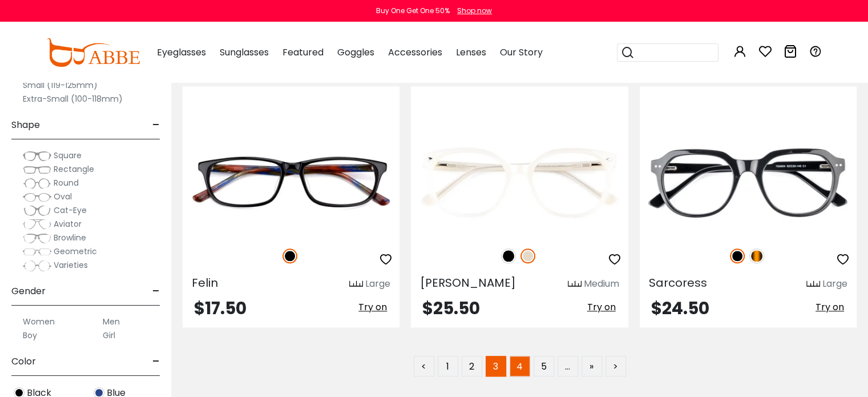  Describe the element at coordinates (520, 366) in the screenshot. I see `a: 4` at that location.